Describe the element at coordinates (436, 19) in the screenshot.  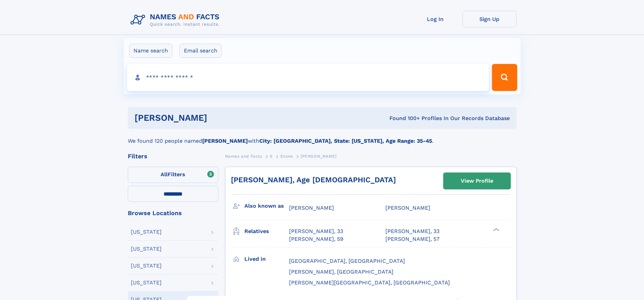
I see `a: Log In` at that location.